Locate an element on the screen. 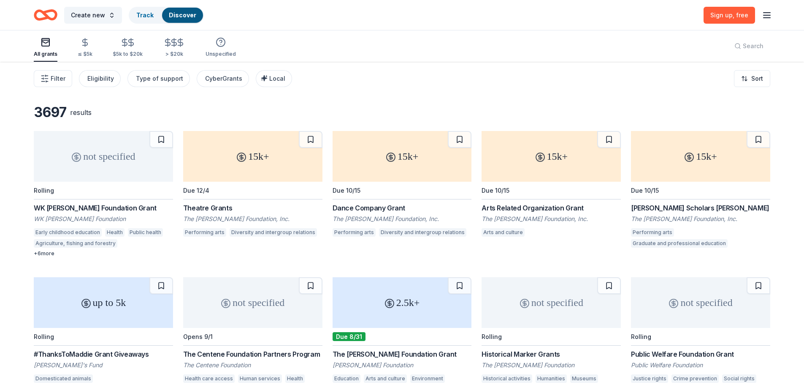 Image resolution: width=804 pixels, height=385 pixels. div: Due 8/31 is located at coordinates (349, 336).